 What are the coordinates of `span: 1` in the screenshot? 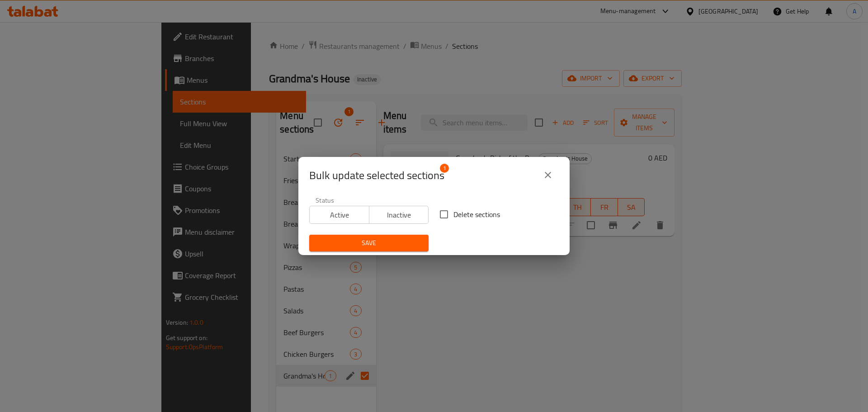 It's located at (444, 168).